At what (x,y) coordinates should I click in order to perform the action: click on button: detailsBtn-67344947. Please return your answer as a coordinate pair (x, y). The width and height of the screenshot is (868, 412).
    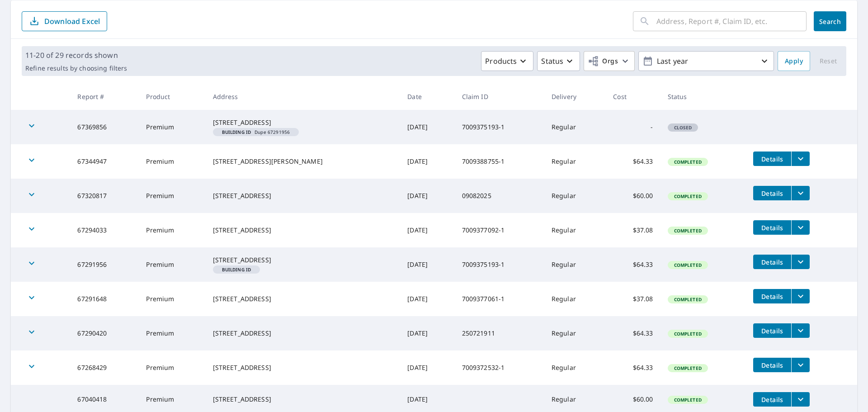
    Looking at the image, I should click on (772, 159).